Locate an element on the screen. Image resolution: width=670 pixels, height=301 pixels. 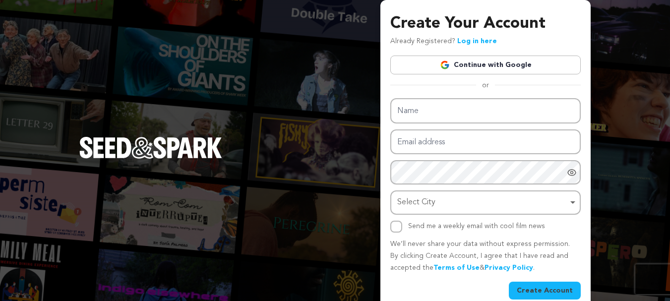
div: Select City is located at coordinates (483, 202).